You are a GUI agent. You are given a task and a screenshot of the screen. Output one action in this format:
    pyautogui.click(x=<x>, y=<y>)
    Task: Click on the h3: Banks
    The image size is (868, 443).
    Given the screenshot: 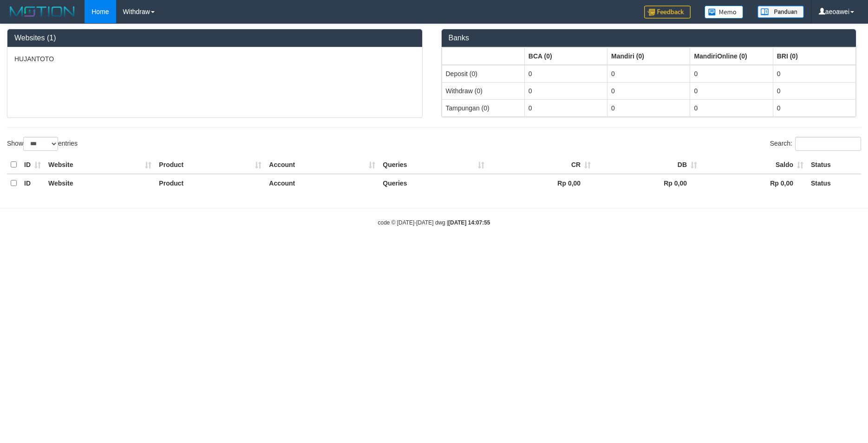 What is the action you would take?
    pyautogui.click(x=649, y=38)
    